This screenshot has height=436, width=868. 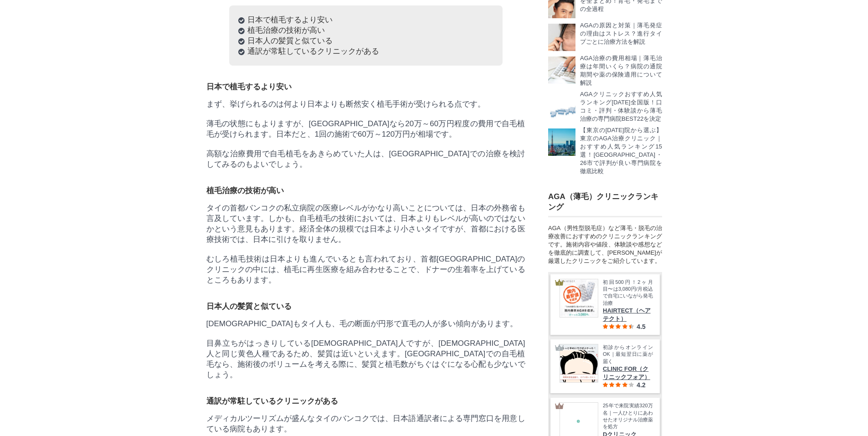 What do you see at coordinates (562, 106) in the screenshot?
I see `img: AGA治療のMOTEOおすすめクリニックランキング全国版` at bounding box center [562, 106].